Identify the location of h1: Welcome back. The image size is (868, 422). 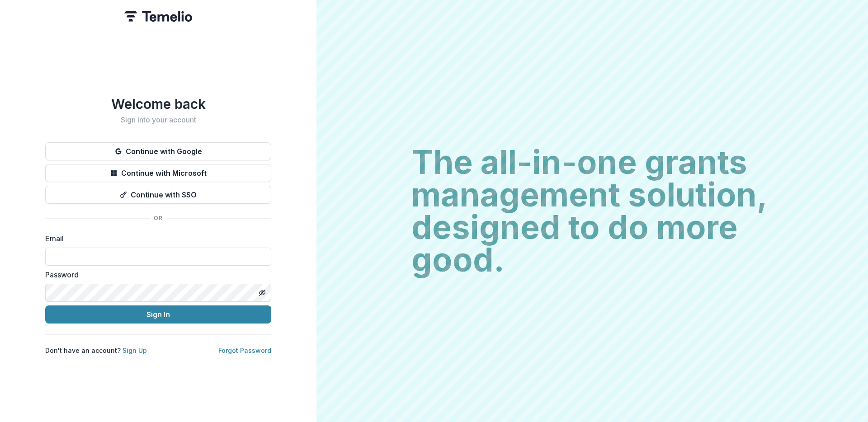
(158, 104).